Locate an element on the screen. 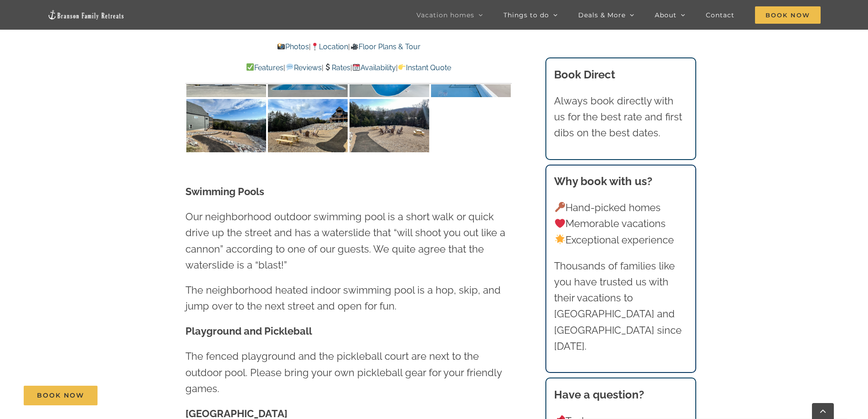  a: Location is located at coordinates (329, 46).